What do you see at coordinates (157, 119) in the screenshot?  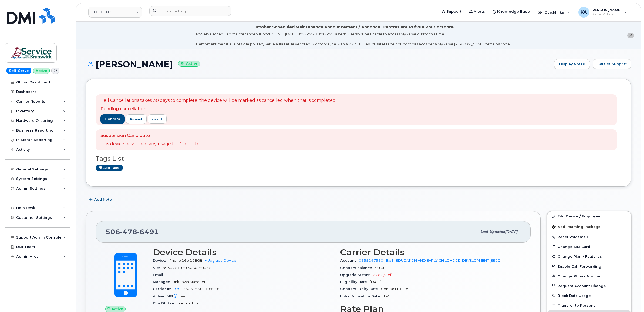 I see `a: cancel` at bounding box center [157, 119].